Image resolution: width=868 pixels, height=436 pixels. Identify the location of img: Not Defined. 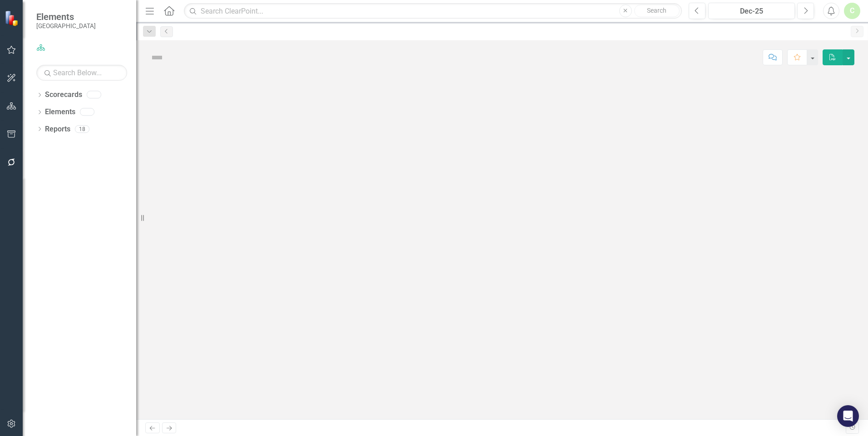
(157, 57).